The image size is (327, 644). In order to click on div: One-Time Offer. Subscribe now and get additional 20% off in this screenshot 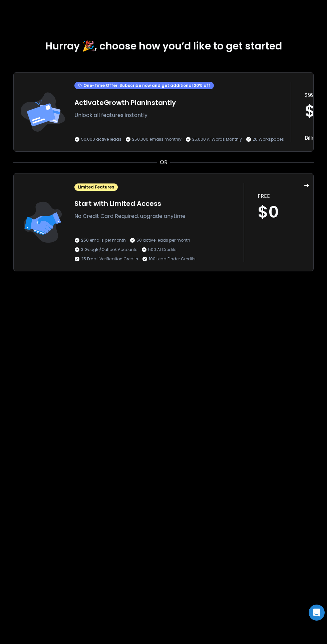, I will do `click(144, 85)`.